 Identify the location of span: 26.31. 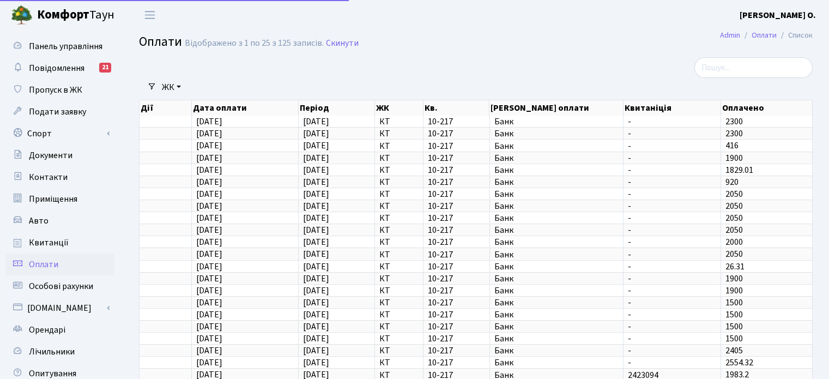
(735, 267).